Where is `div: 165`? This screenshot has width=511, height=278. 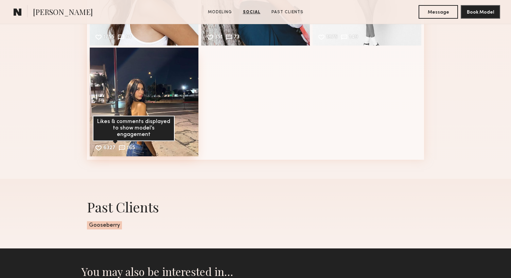
div: 165 is located at coordinates (131, 149).